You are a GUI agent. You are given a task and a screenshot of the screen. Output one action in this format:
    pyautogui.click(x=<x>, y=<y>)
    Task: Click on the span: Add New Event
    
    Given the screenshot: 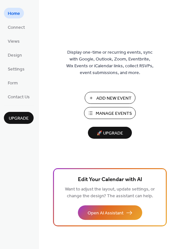 What is the action you would take?
    pyautogui.click(x=114, y=98)
    